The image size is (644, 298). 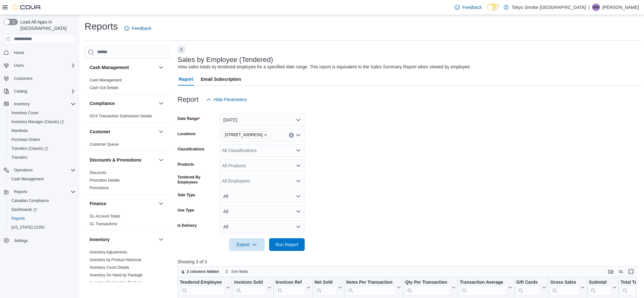 I want to click on div: Transaction Average, so click(x=483, y=282).